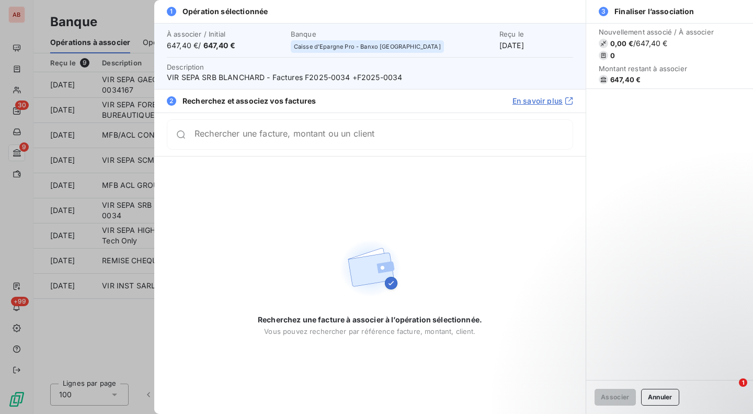 Image resolution: width=753 pixels, height=414 pixels. What do you see at coordinates (654, 12) in the screenshot?
I see `span: Finaliser l’association` at bounding box center [654, 12].